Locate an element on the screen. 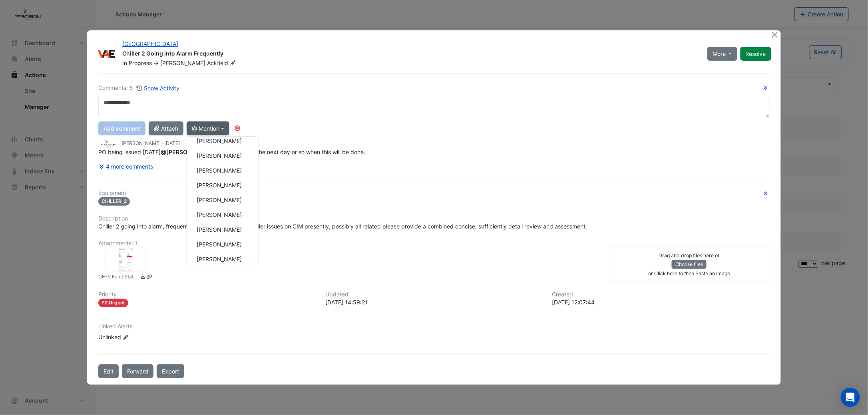  h6: Equipment is located at coordinates (434, 193).